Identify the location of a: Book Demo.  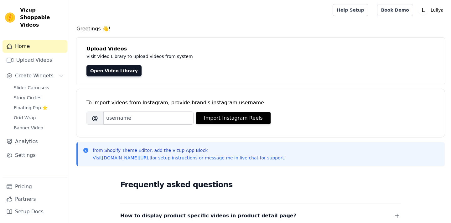
(395, 10).